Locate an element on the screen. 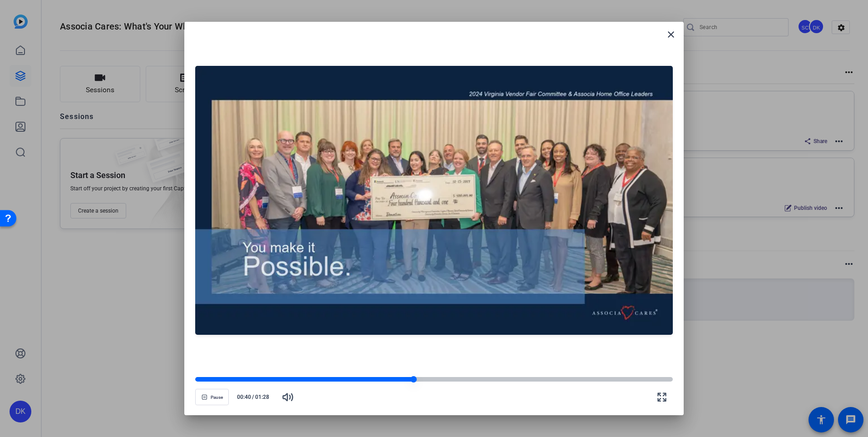  button: Fullscreen is located at coordinates (662, 397).